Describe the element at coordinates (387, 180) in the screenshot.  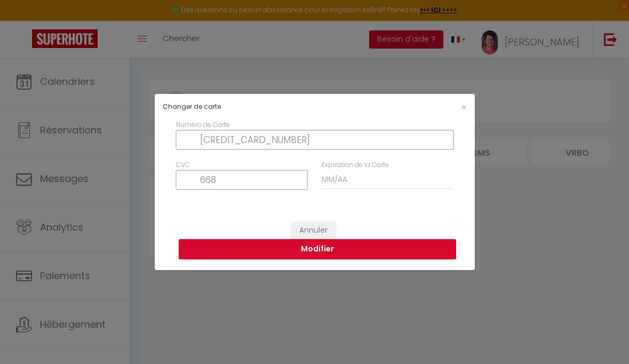
I see `input: MM/AA` at that location.